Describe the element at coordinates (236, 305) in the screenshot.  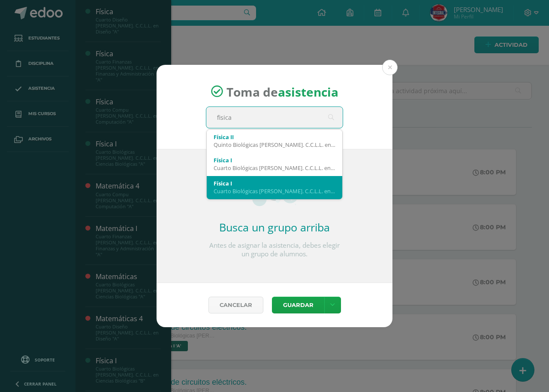
I see `a: Cancelar` at that location.